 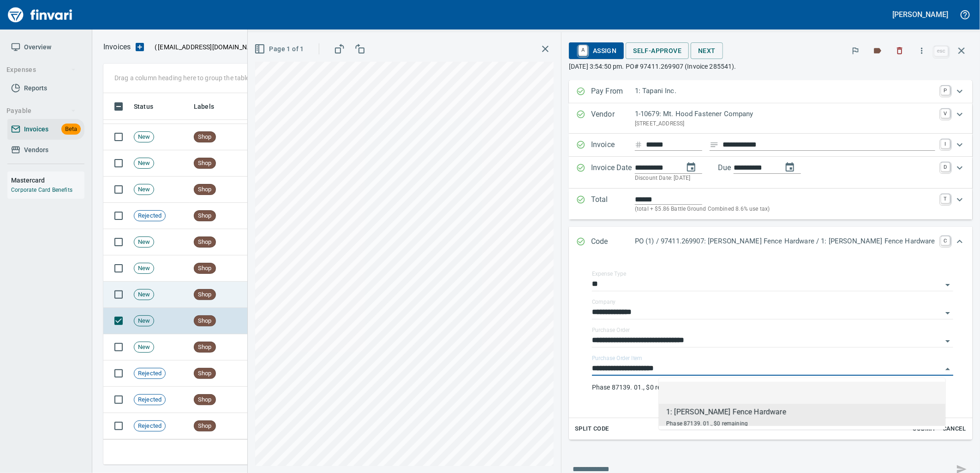 I want to click on span: Invoices, so click(x=36, y=129).